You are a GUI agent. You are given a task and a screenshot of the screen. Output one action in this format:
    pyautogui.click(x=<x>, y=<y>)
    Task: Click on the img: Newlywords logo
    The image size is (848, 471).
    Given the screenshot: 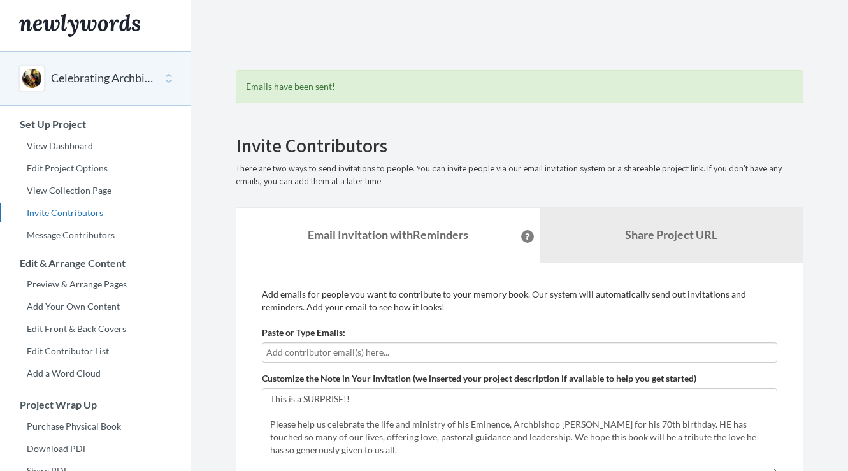 What is the action you would take?
    pyautogui.click(x=80, y=25)
    